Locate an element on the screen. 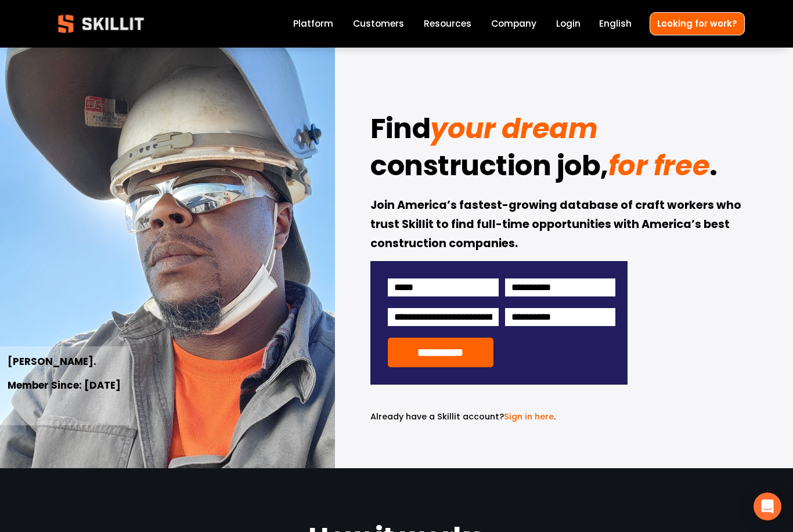 This screenshot has height=532, width=793. img: Skillit is located at coordinates (101, 24).